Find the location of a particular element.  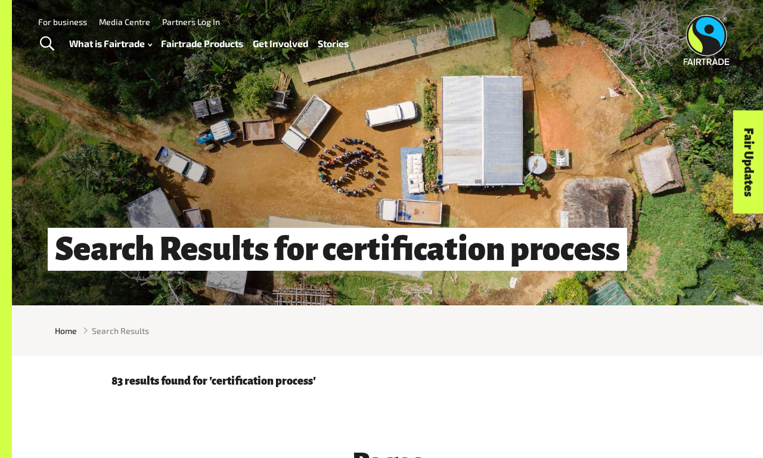

h1: Search Results for certification process is located at coordinates (338, 249).